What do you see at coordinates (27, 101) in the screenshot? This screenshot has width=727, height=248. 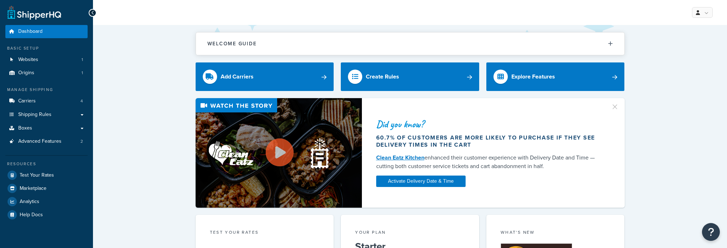 I see `span: Carriers` at bounding box center [27, 101].